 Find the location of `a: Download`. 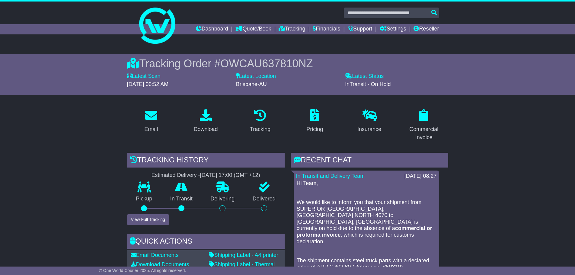

a: Download is located at coordinates (205, 121).